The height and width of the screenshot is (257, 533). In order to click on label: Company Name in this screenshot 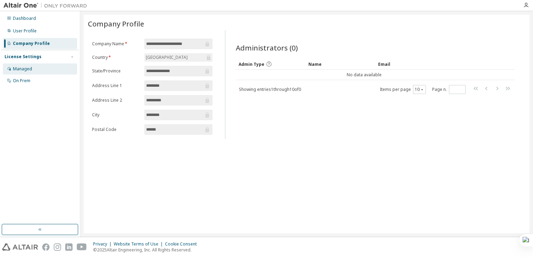, I will do `click(116, 44)`.